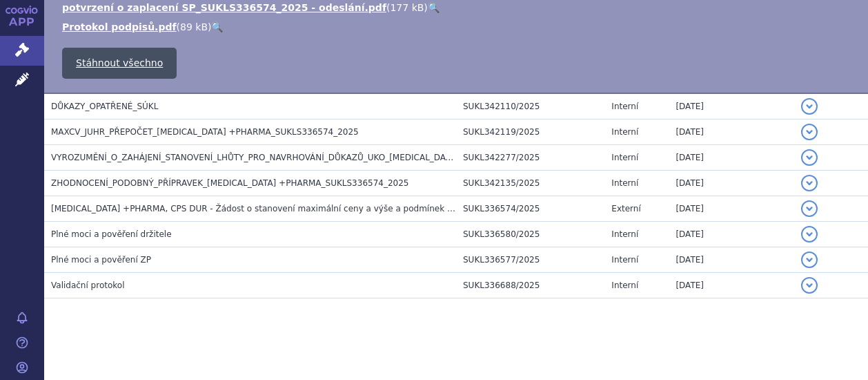  Describe the element at coordinates (530, 158) in the screenshot. I see `td: SUKL342277/2025` at that location.